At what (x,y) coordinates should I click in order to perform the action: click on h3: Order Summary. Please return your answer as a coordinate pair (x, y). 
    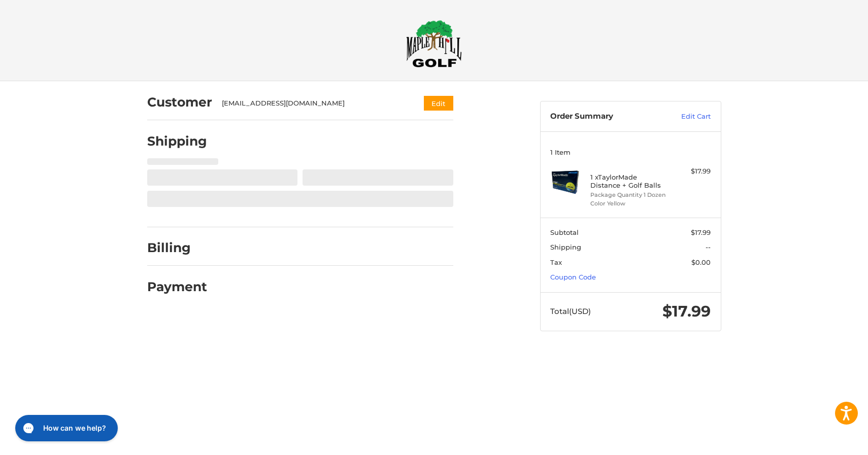
    Looking at the image, I should click on (605, 117).